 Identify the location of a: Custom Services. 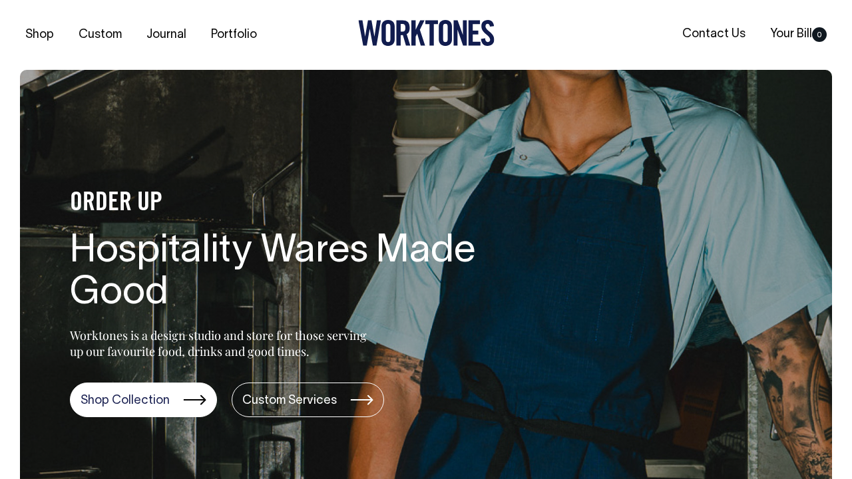
(308, 400).